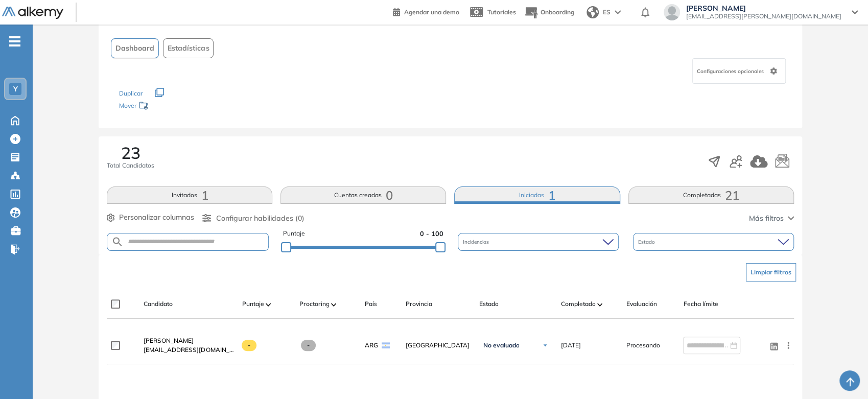 The image size is (868, 399). What do you see at coordinates (16, 89) in the screenshot?
I see `span: Y` at bounding box center [16, 89].